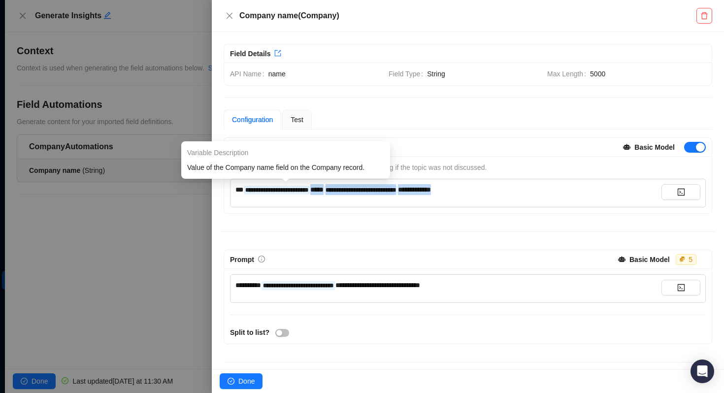  Describe the element at coordinates (703, 371) in the screenshot. I see `div: Open Intercom Messenger` at that location.